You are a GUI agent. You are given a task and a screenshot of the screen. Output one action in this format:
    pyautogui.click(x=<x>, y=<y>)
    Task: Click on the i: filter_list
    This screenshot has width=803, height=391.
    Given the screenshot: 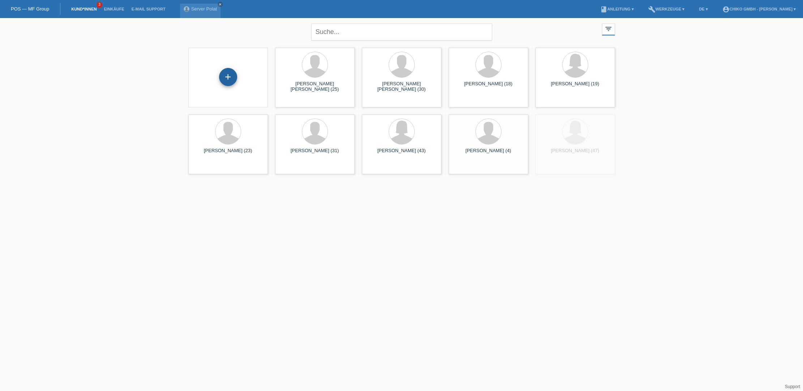 What is the action you would take?
    pyautogui.click(x=608, y=29)
    